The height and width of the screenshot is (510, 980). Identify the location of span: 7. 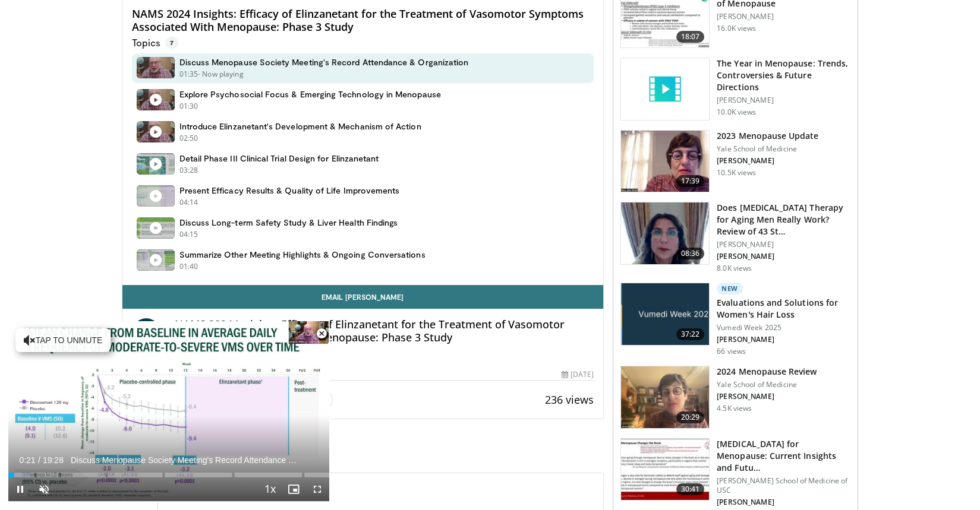
(172, 43).